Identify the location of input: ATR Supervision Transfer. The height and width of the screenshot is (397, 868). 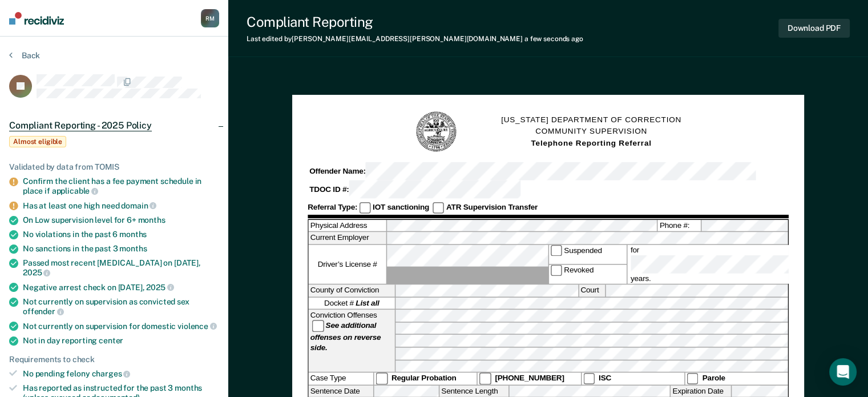
(438, 208).